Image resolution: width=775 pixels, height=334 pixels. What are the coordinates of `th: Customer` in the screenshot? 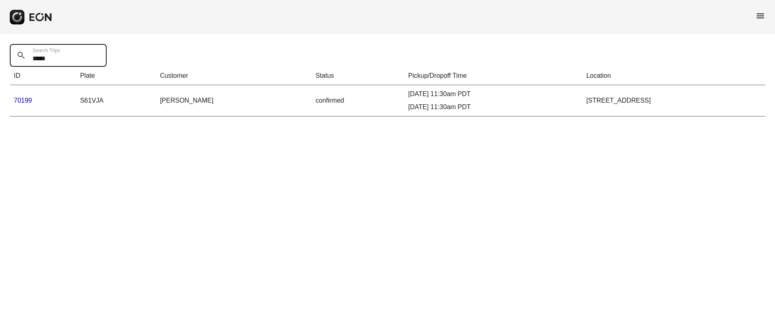 It's located at (234, 76).